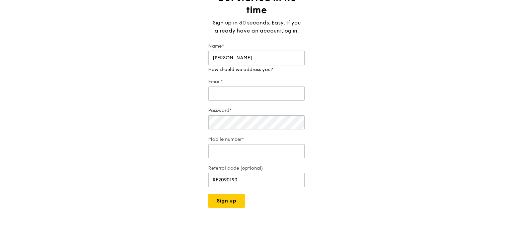 Image resolution: width=513 pixels, height=233 pixels. I want to click on label: Name*, so click(256, 46).